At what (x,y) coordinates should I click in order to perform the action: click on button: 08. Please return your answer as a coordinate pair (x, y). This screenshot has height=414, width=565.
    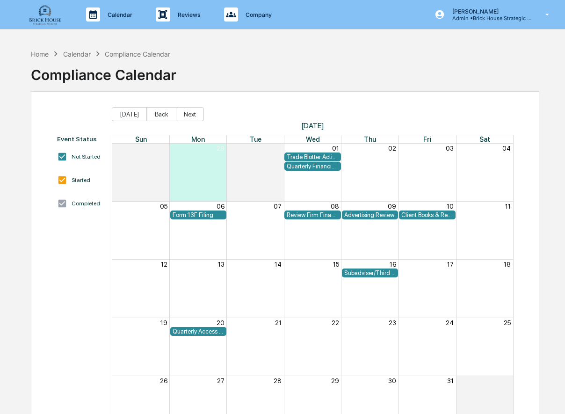
    Looking at the image, I should click on (335, 206).